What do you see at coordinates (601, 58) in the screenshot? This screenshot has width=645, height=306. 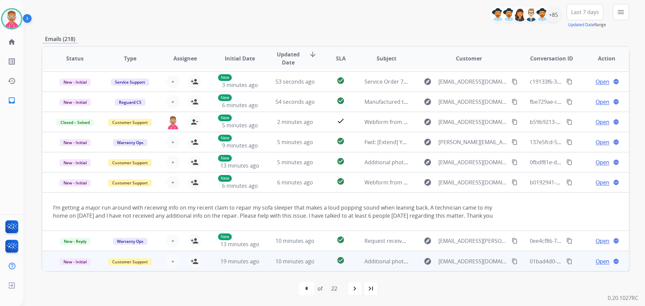 I see `th: Action` at bounding box center [601, 58].